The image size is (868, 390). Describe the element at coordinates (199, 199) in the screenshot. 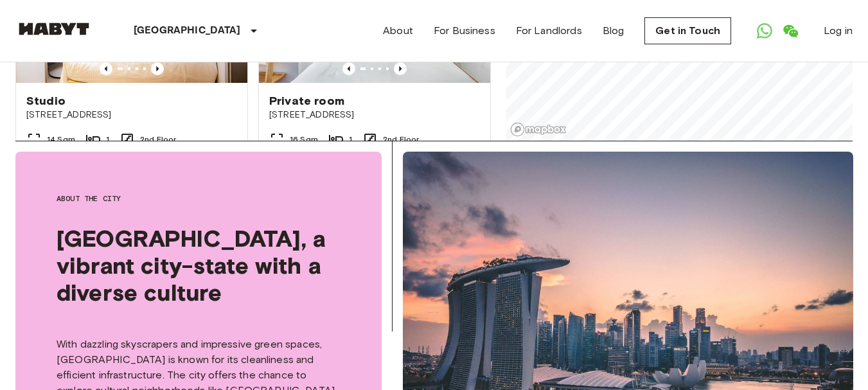

I see `span: About the city` at that location.